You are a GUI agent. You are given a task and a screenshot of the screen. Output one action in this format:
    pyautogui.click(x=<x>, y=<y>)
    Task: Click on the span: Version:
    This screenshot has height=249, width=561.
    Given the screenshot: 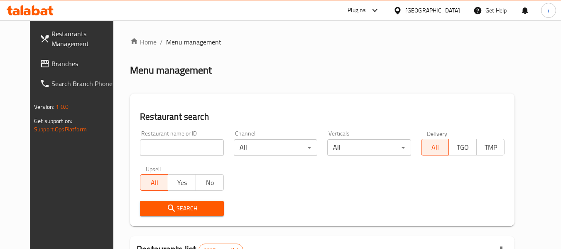 What is the action you would take?
    pyautogui.click(x=44, y=107)
    